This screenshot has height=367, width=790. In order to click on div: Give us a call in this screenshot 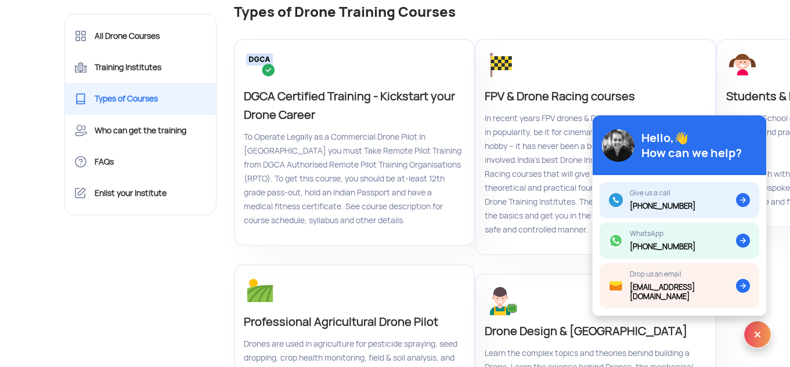, I will do `click(662, 193)`.